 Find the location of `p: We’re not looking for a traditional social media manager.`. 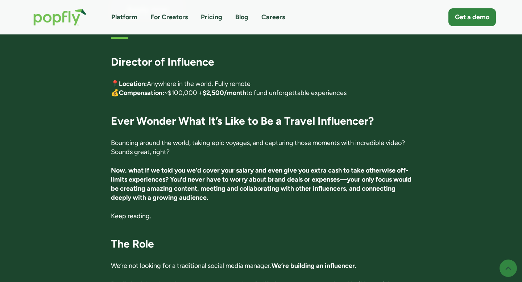

p: We’re not looking for a traditional social media manager. is located at coordinates (261, 266).